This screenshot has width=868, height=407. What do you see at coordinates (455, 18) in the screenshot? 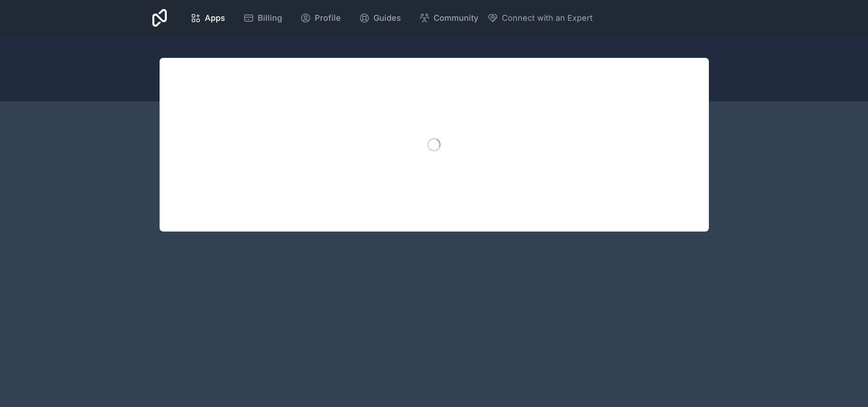
I see `span: Community` at bounding box center [455, 18].